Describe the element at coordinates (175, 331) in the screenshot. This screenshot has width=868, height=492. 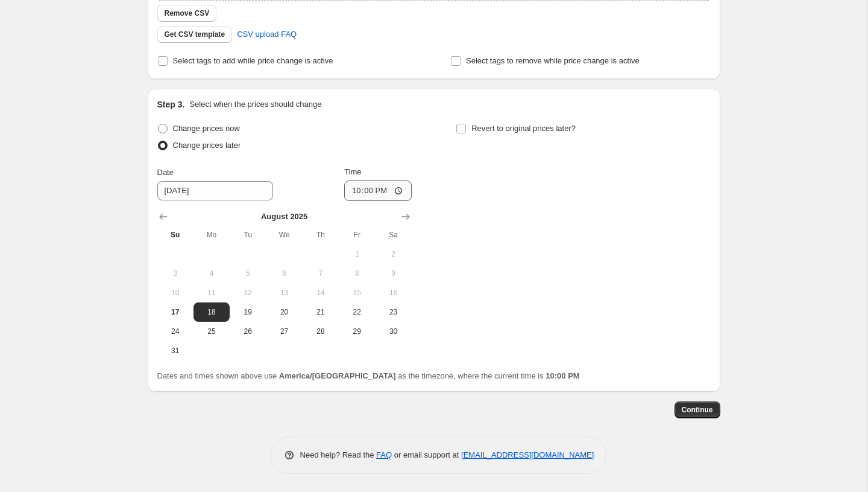
I see `span: 24` at that location.